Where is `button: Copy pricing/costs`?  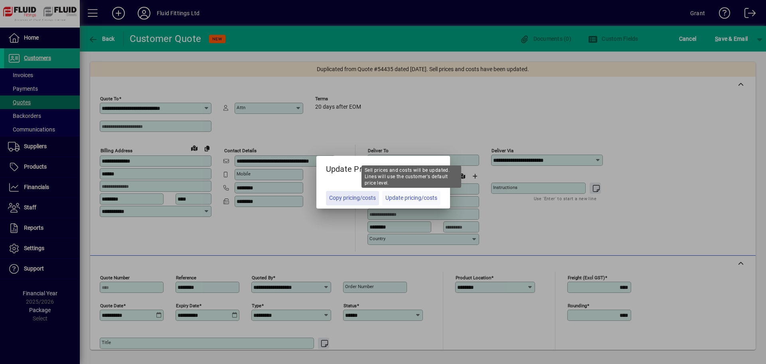 button: Copy pricing/costs is located at coordinates (352, 198).